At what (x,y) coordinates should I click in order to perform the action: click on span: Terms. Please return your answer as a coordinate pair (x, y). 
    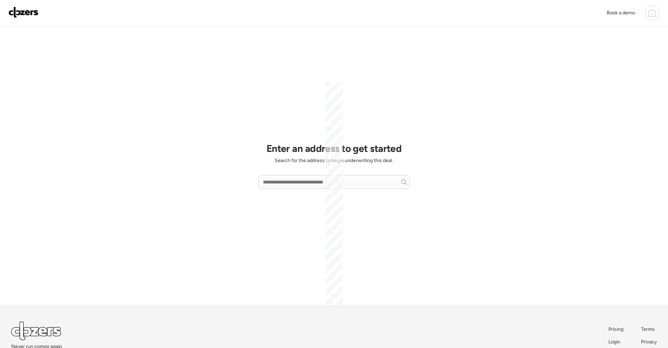
    Looking at the image, I should click on (648, 329).